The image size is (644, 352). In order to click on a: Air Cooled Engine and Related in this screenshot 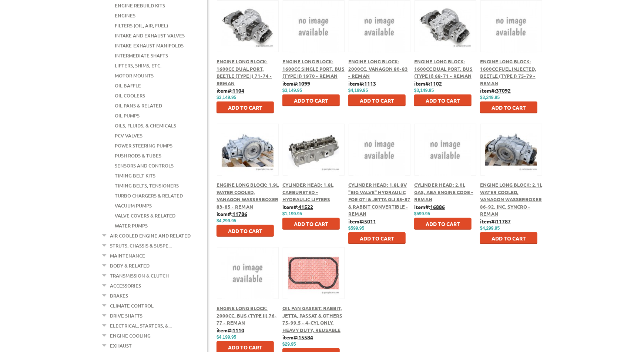, I will do `click(150, 236)`.